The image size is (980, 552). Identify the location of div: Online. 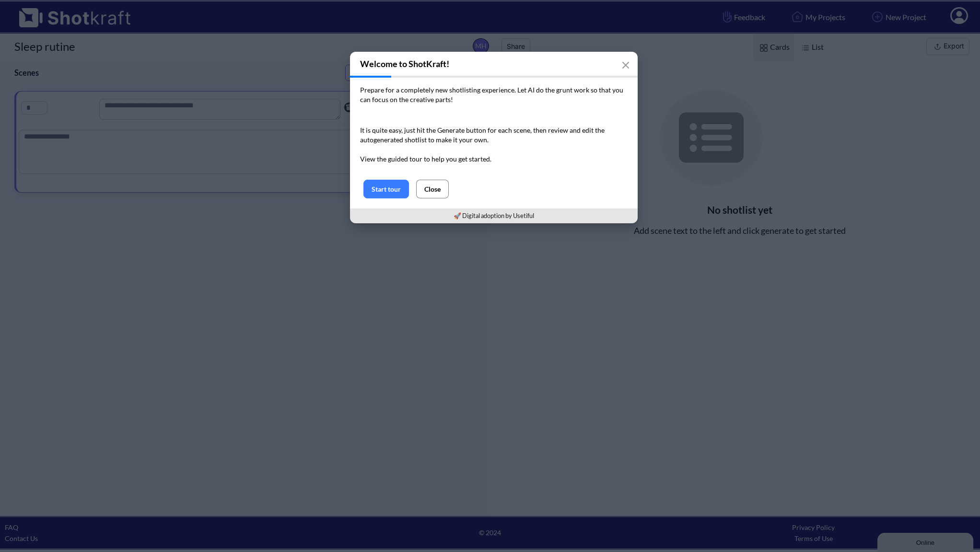
(48, 12).